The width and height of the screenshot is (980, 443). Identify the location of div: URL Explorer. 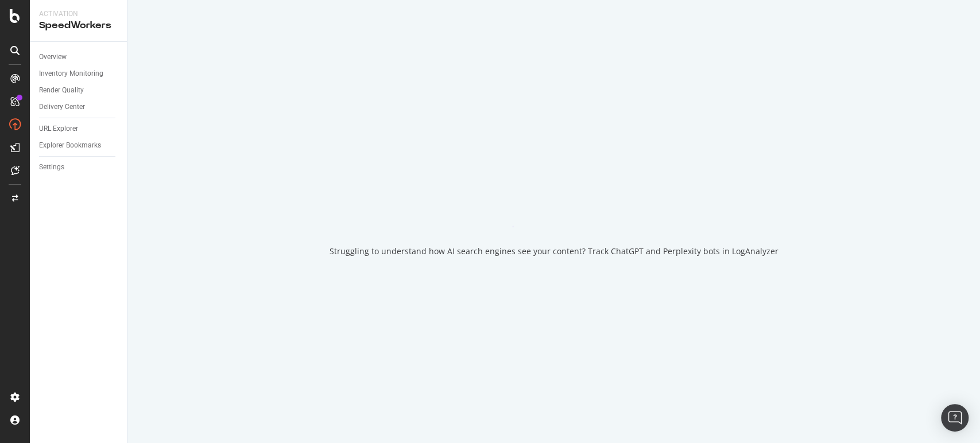
(59, 129).